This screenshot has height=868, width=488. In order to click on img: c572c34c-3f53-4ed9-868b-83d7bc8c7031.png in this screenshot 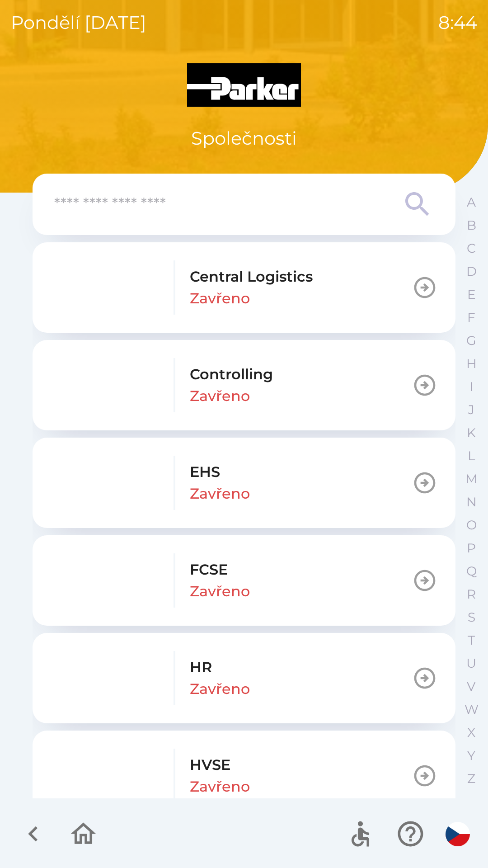, I will do `click(105, 776)`.